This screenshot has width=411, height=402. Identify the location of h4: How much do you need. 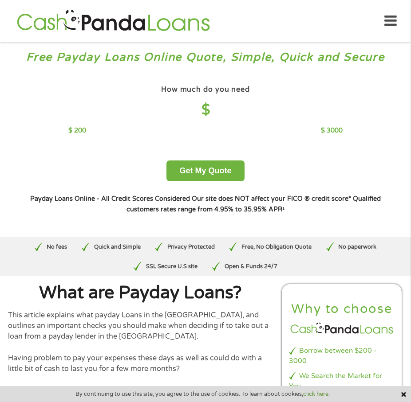
(205, 90).